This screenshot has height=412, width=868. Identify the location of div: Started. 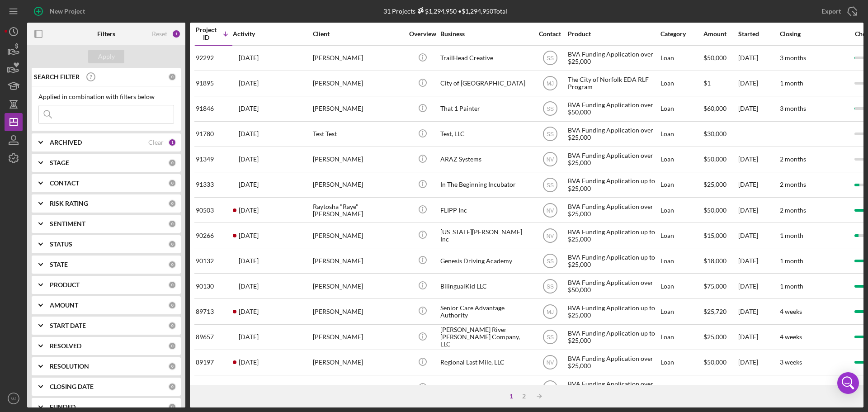
(759, 34).